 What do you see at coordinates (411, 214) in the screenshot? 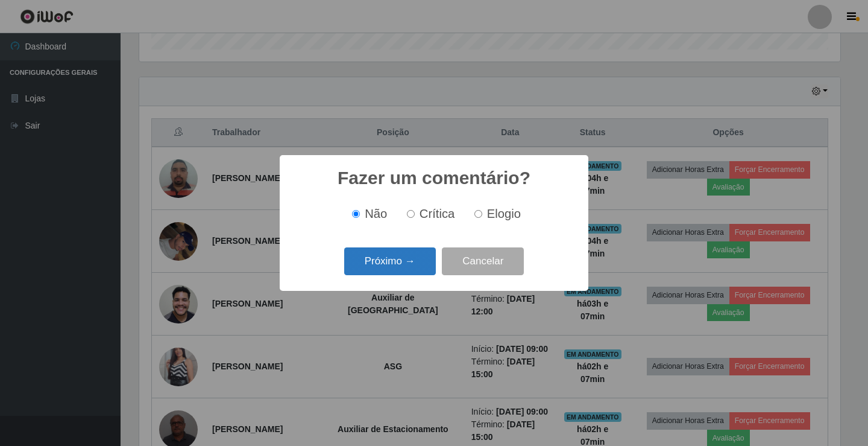
I see `input: Crítica` at bounding box center [411, 214].